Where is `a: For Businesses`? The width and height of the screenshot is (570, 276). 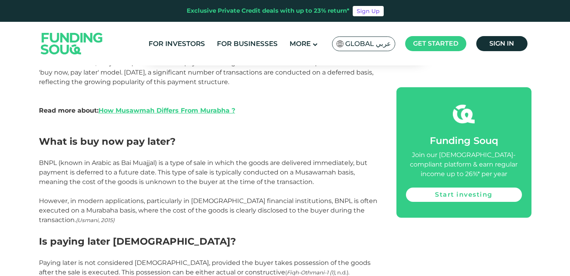
a: For Businesses is located at coordinates (247, 44).